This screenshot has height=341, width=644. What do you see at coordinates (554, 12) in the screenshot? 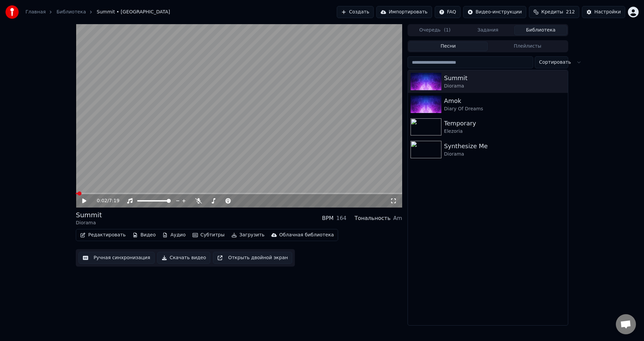
I see `button: Кредиты212` at bounding box center [554, 12].